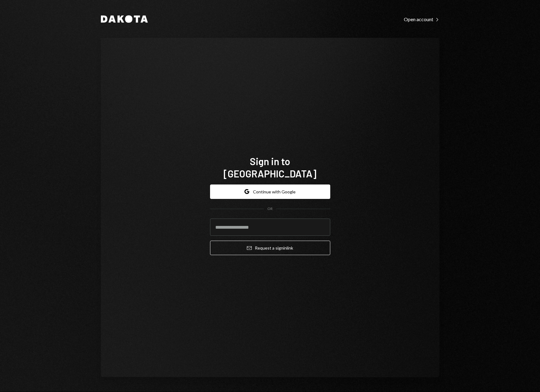 The height and width of the screenshot is (392, 540). I want to click on a: Open account, so click(422, 19).